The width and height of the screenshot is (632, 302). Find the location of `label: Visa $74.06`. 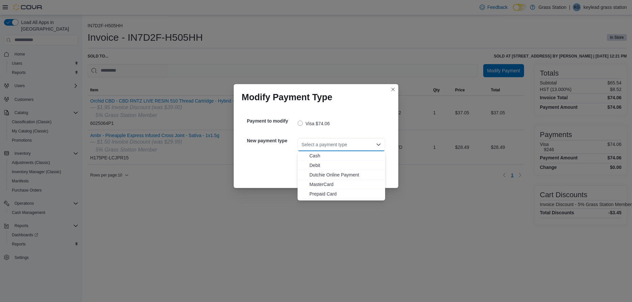

label: Visa $74.06 is located at coordinates (314, 124).